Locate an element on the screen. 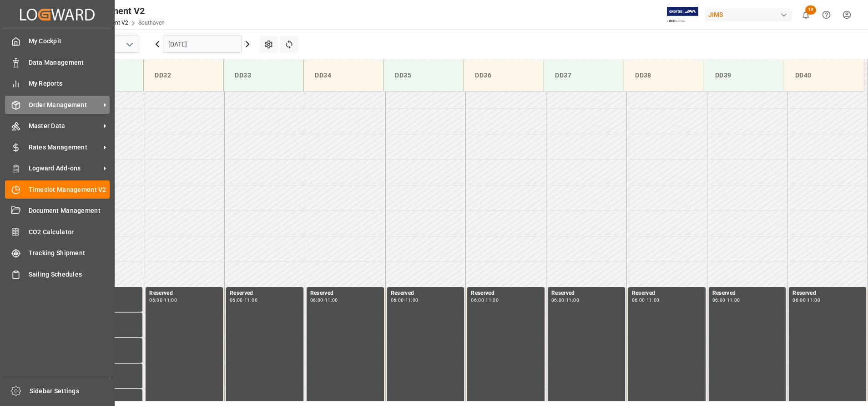 This screenshot has width=868, height=406. a: Data Management is located at coordinates (57, 62).